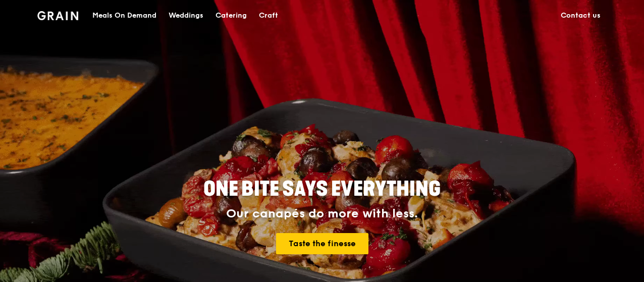  What do you see at coordinates (580, 16) in the screenshot?
I see `a: Contact us` at bounding box center [580, 16].